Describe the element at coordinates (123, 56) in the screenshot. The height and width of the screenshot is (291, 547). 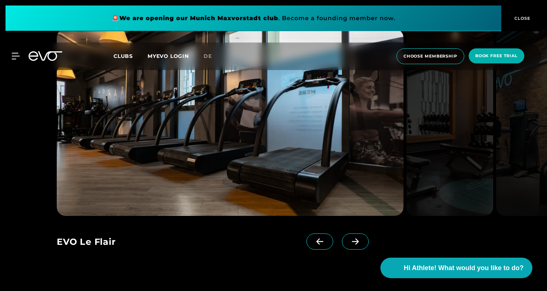
I see `span: Clubs` at that location.